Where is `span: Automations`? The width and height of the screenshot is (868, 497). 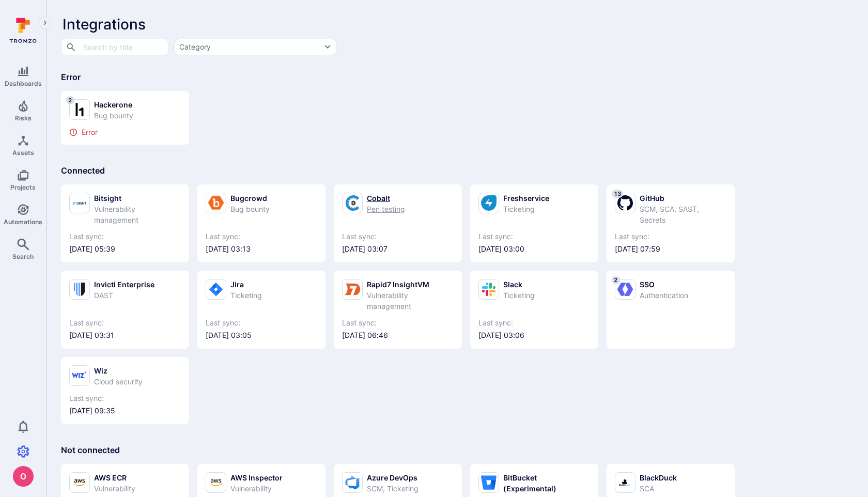 span: Automations is located at coordinates (23, 222).